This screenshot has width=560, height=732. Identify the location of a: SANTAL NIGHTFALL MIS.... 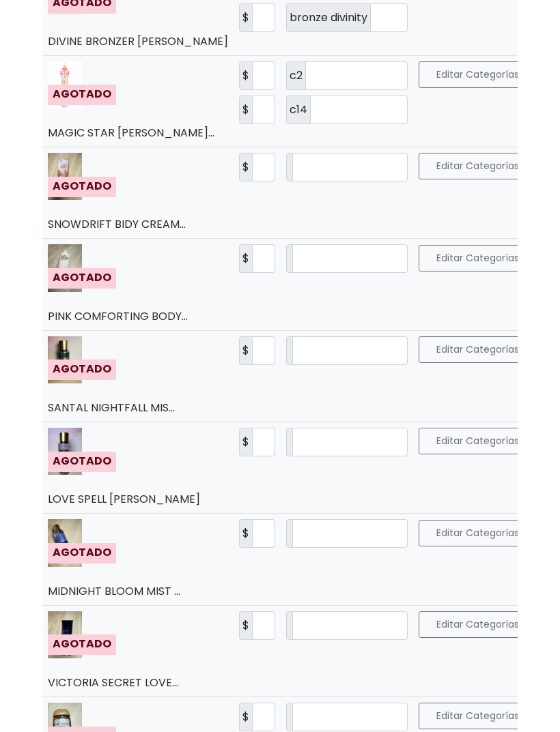
(112, 408).